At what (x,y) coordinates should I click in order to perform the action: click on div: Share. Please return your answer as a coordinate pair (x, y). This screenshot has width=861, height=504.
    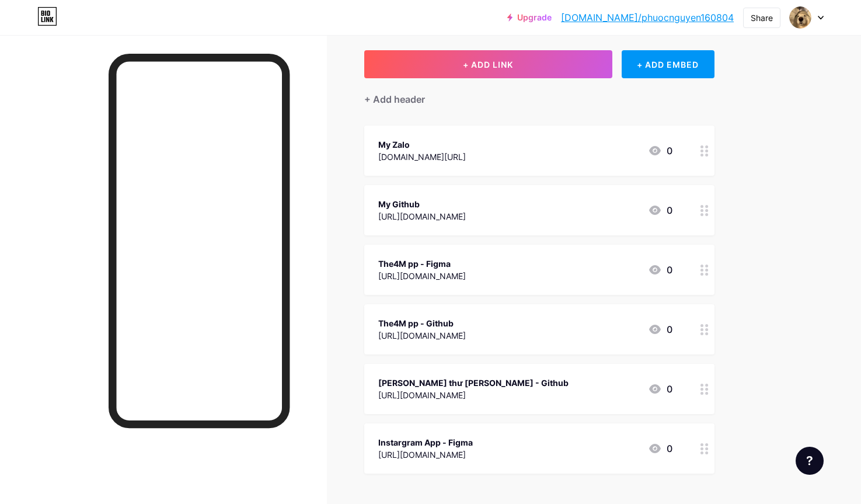
    Looking at the image, I should click on (762, 18).